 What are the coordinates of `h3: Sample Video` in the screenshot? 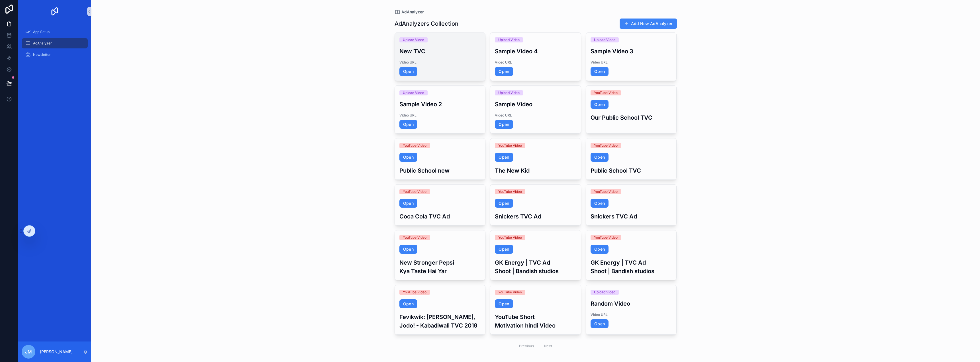 It's located at (536, 104).